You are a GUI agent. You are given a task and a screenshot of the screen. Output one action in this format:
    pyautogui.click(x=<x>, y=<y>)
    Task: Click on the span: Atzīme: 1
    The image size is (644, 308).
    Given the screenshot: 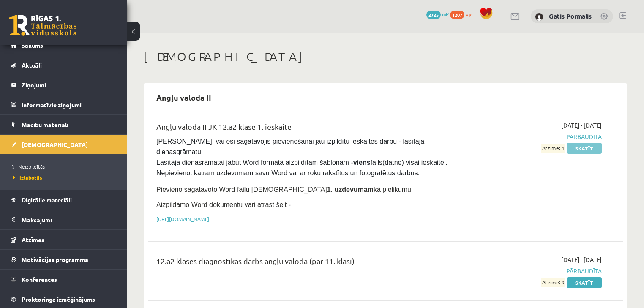 What is the action you would take?
    pyautogui.click(x=553, y=148)
    